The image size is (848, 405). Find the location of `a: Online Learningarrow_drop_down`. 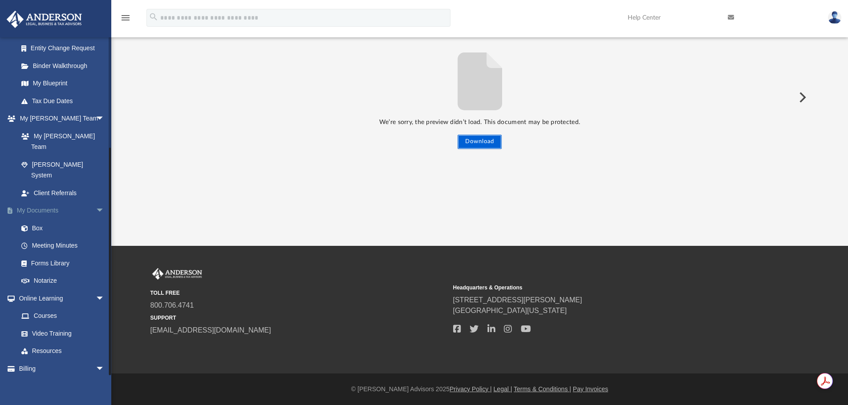

a: Online Learningarrow_drop_down is located at coordinates (60, 299).